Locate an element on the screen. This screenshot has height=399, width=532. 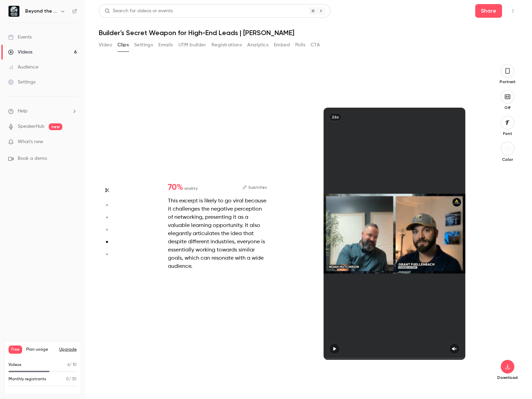
button: Video is located at coordinates (105, 45).